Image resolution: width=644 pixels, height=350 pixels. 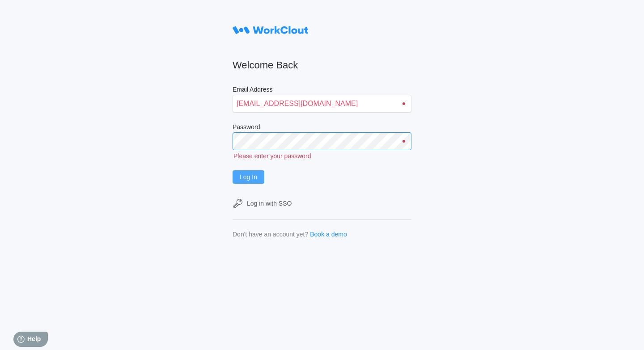 What do you see at coordinates (270, 234) in the screenshot?
I see `div: Don't have an account yet?` at bounding box center [270, 234].